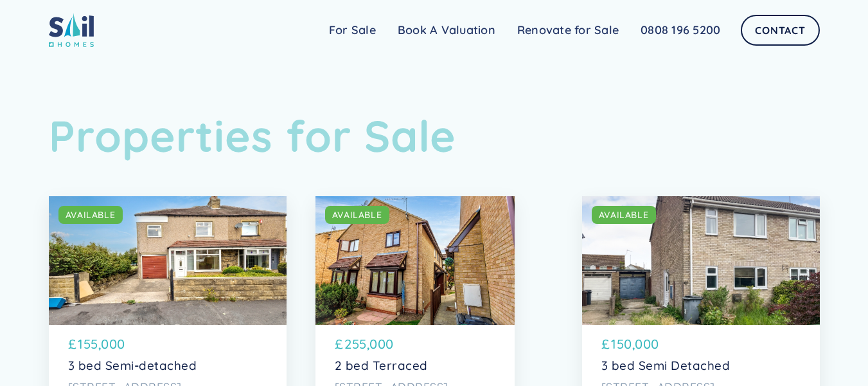  What do you see at coordinates (680, 30) in the screenshot?
I see `a: 0808 196 5200` at bounding box center [680, 30].